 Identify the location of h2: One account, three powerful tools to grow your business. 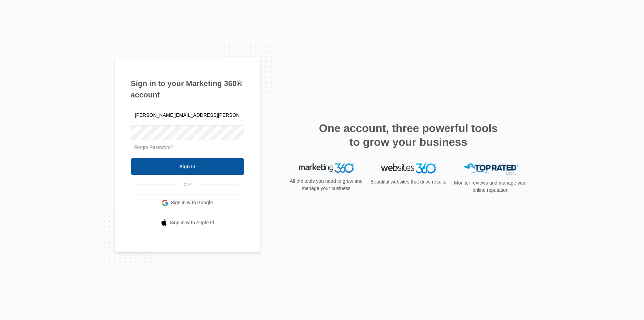
(409, 135).